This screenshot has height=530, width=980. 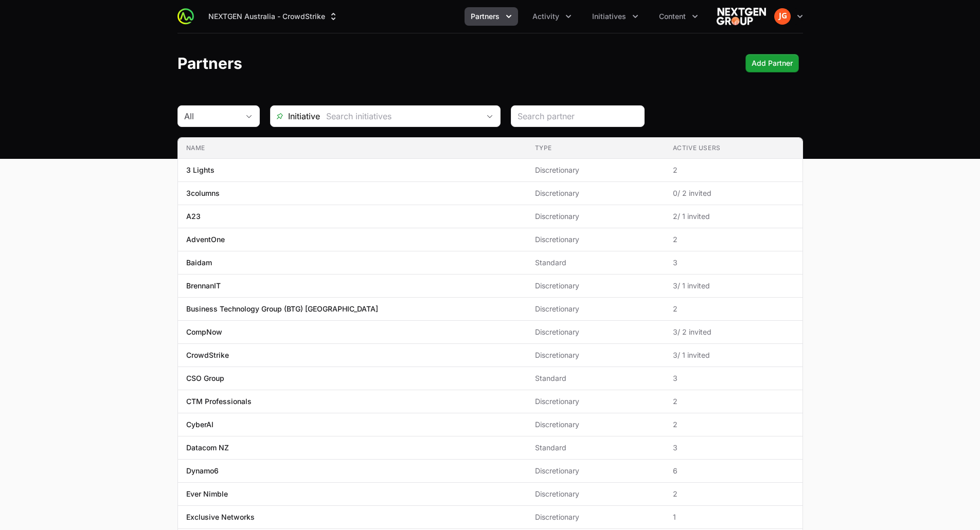 What do you see at coordinates (491, 17) in the screenshot?
I see `button: Partners` at bounding box center [491, 17].